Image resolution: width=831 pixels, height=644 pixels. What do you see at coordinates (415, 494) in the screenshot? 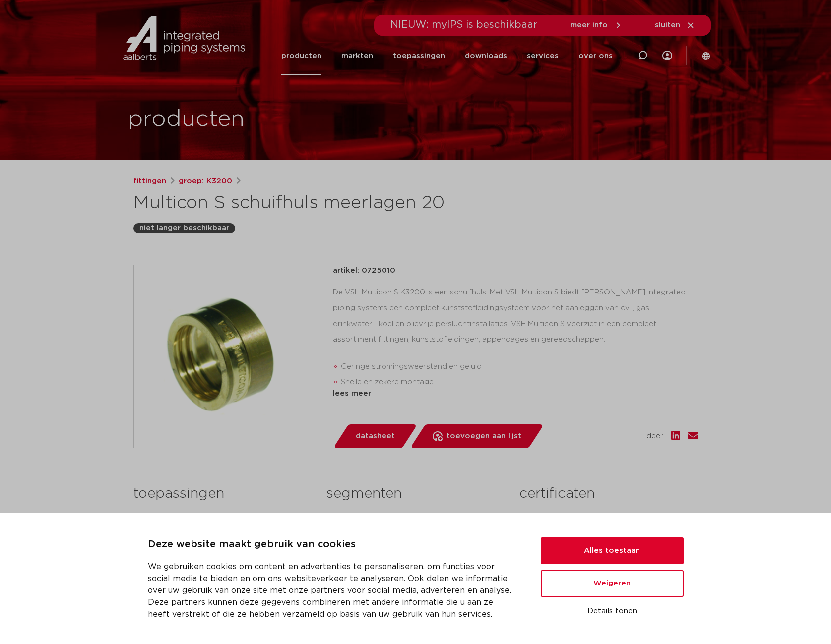
I see `h3: segmenten` at bounding box center [415, 494].